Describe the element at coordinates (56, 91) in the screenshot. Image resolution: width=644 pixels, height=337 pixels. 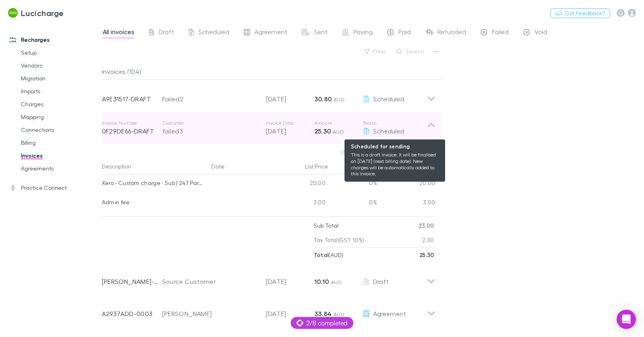
I see `a: Imports` at that location.